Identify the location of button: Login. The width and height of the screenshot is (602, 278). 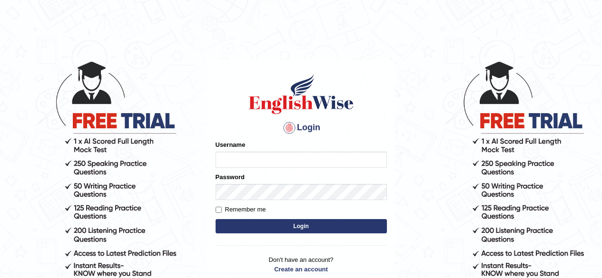
(301, 226).